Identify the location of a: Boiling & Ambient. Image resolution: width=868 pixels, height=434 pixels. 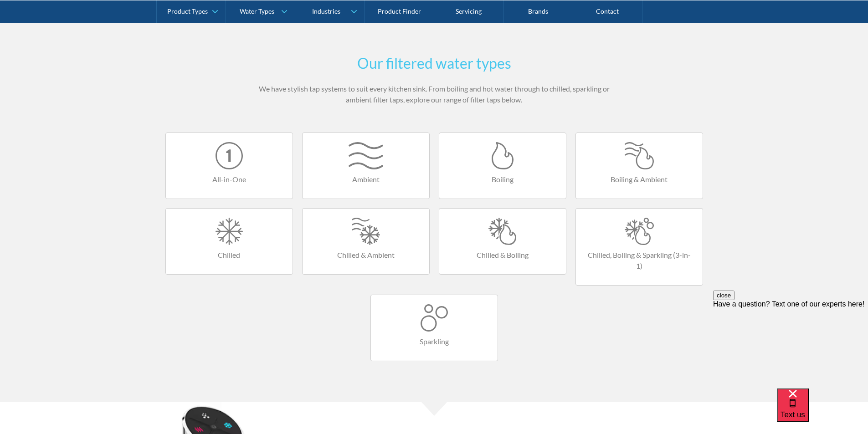
(639, 166).